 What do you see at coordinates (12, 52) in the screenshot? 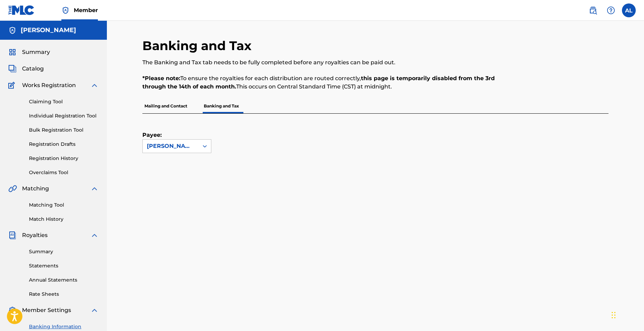
I see `img: Summary` at bounding box center [12, 52].